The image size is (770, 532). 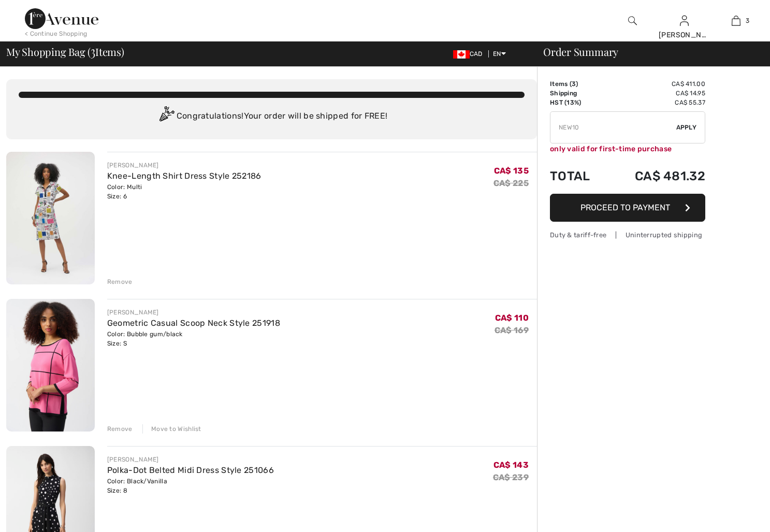 What do you see at coordinates (172, 429) in the screenshot?
I see `div: Move to Wishlist` at bounding box center [172, 429].